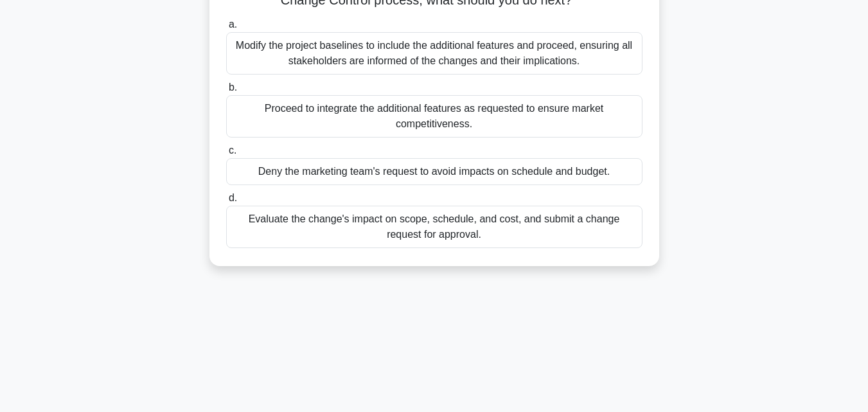 This screenshot has width=868, height=412. Describe the element at coordinates (434, 54) in the screenshot. I see `div: Modify the project baselines to include the additional features and proceed, ensuring all stakeho...` at that location.